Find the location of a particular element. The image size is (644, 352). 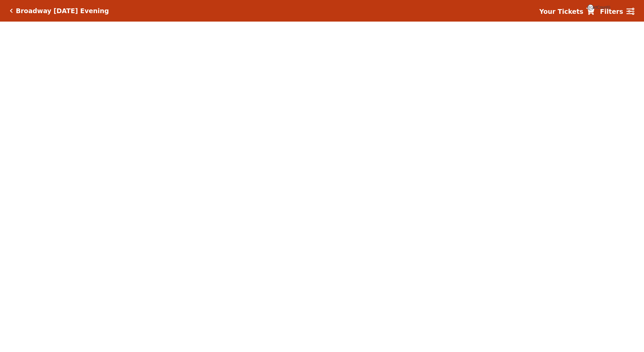

a: Filters is located at coordinates (617, 11).